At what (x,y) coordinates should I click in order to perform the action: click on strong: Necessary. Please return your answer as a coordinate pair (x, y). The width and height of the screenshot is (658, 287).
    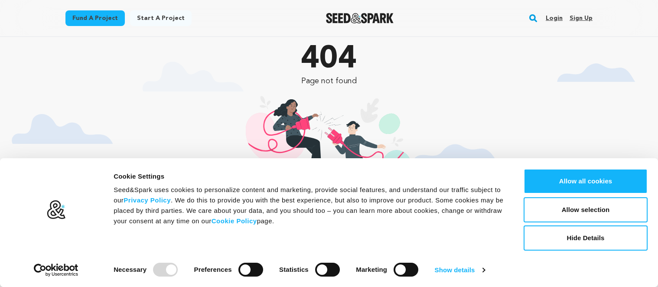
    Looking at the image, I should click on (130, 269).